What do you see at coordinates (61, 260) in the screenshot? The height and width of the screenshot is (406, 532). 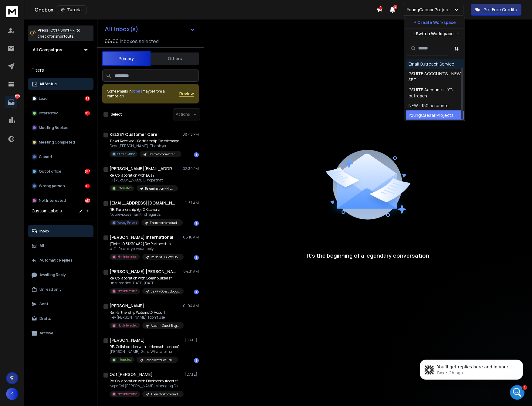 I see `button: Automatic Replies` at bounding box center [61, 260].